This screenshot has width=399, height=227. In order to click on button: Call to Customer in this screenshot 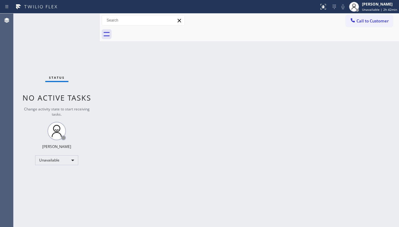, I will do `click(369, 21)`.